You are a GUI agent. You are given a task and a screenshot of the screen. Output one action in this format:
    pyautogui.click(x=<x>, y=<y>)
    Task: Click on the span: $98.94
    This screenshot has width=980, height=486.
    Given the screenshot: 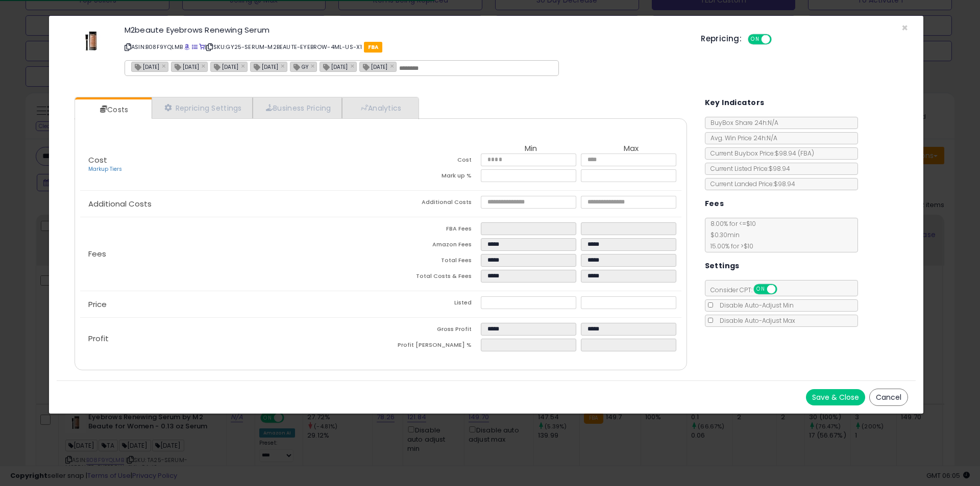 What is the action you would take?
    pyautogui.click(x=794, y=153)
    